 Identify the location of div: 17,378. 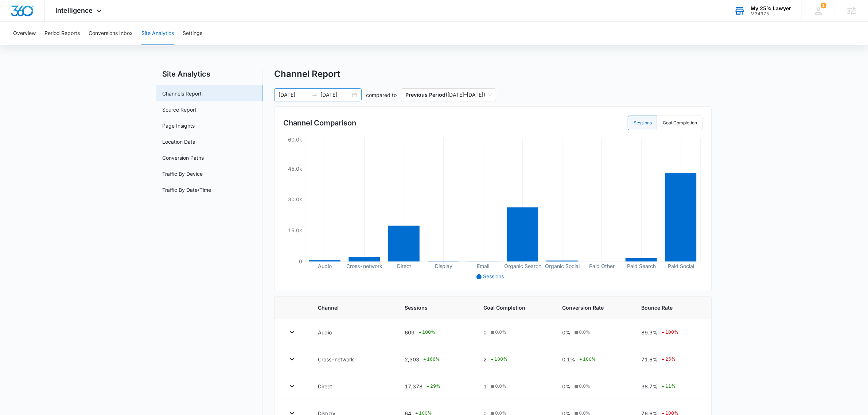
(435, 386).